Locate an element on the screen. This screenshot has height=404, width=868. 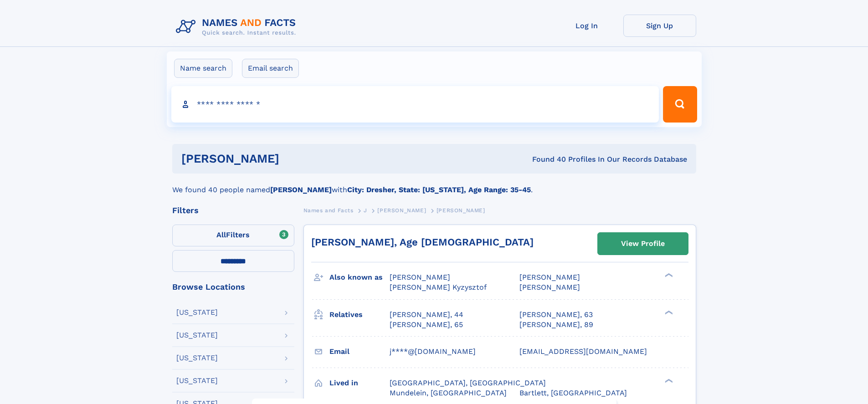
div: View Profile is located at coordinates (643, 244).